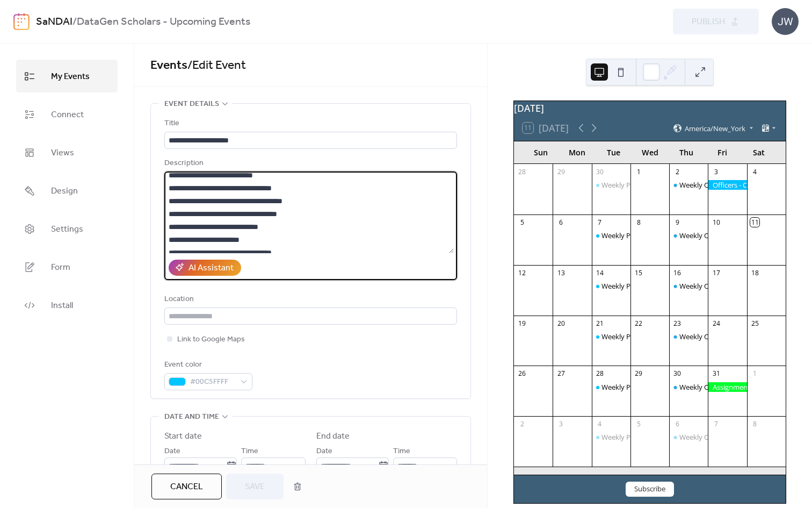 The width and height of the screenshot is (812, 508). What do you see at coordinates (561, 373) in the screenshot?
I see `div: 27` at bounding box center [561, 373].